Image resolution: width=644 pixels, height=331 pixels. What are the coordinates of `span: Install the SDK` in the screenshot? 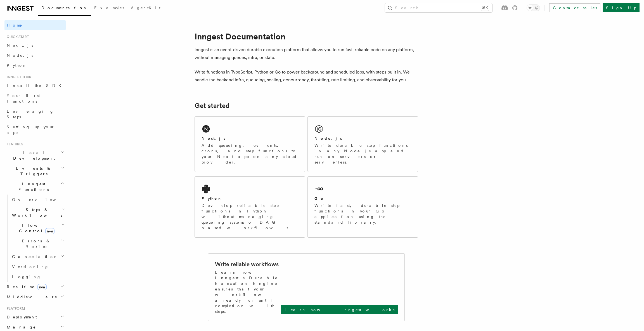 It's located at (35, 85).